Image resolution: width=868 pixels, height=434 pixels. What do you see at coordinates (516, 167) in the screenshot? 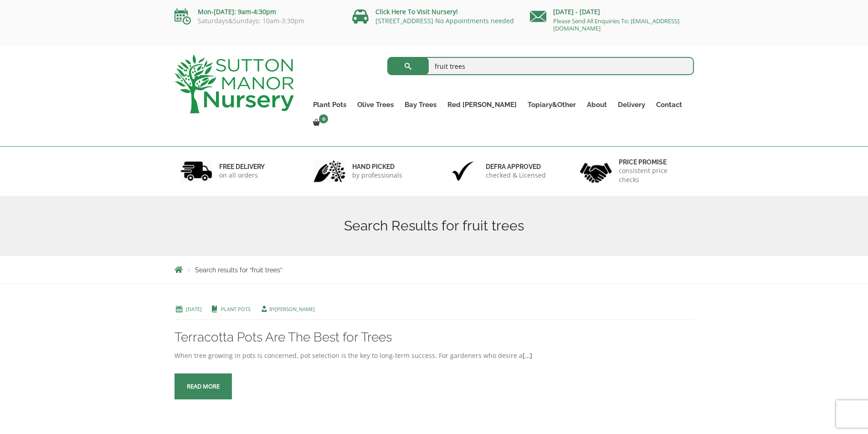
I see `h6: Defra approved` at bounding box center [516, 167].